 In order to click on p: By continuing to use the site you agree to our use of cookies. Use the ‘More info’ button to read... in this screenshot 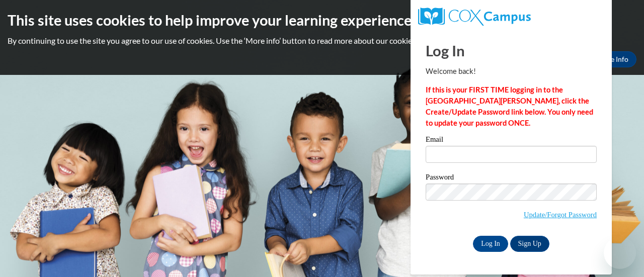, I will do `click(322, 41)`.